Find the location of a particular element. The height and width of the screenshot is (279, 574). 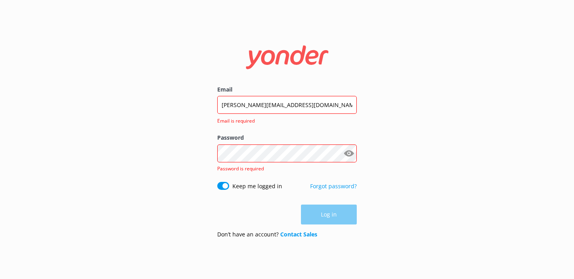

span: Email is required is located at coordinates (284, 121).